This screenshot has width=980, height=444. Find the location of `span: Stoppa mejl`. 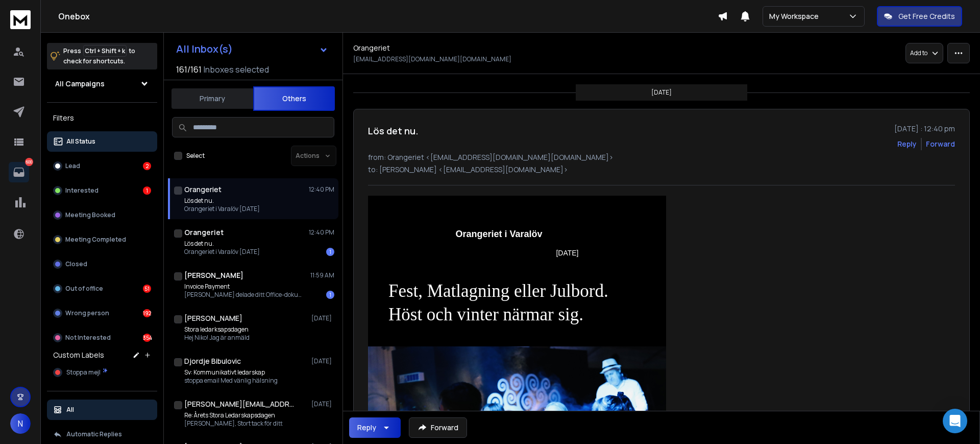

span: Stoppa mejl is located at coordinates (83, 372).